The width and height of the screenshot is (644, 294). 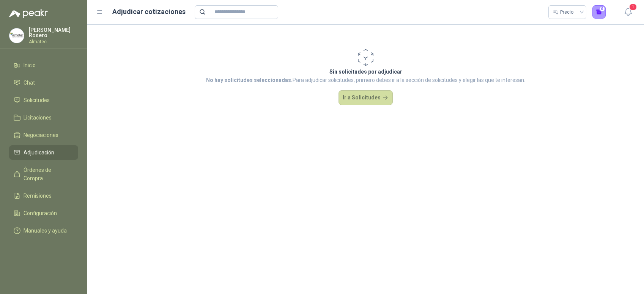 I want to click on p: Sin solicitudes por adjudicar, so click(x=365, y=72).